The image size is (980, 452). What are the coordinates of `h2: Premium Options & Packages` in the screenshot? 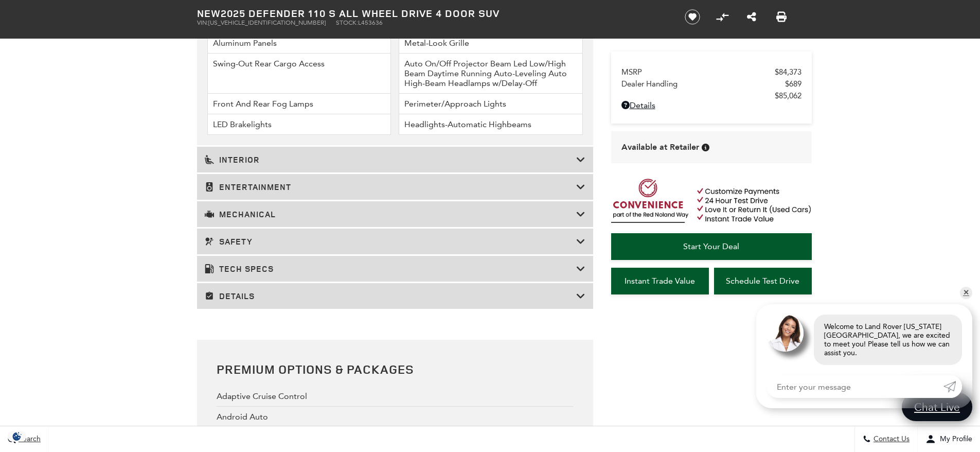 It's located at (394, 369).